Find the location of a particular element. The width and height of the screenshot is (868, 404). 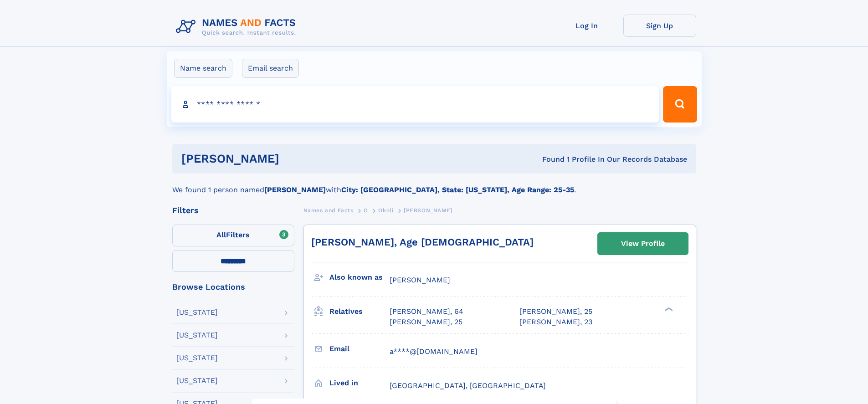

button: Search Button is located at coordinates (680, 104).